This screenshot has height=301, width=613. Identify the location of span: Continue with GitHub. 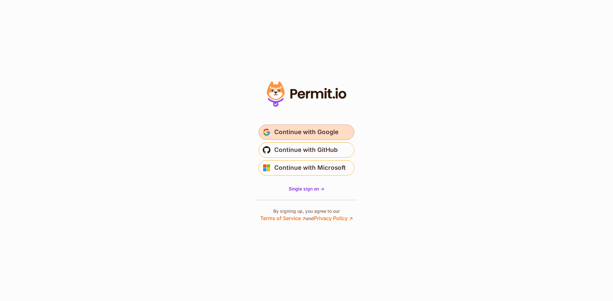
(306, 150).